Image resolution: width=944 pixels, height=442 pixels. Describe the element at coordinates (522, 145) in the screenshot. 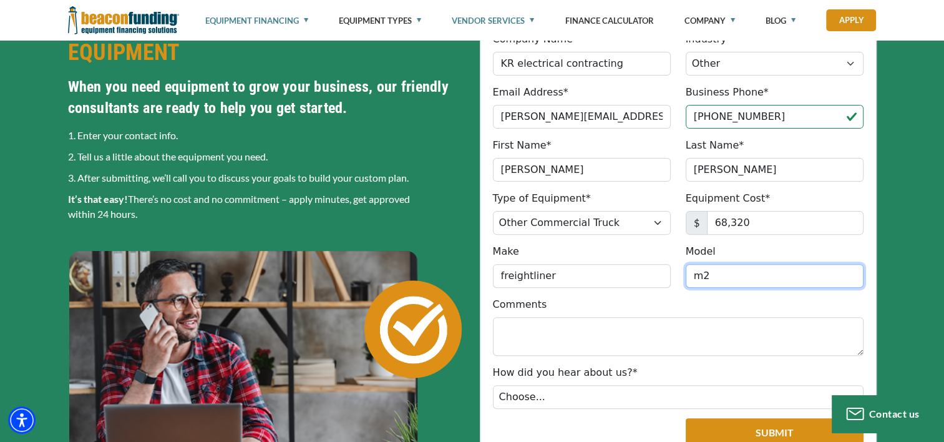

I see `label: First Name*` at that location.